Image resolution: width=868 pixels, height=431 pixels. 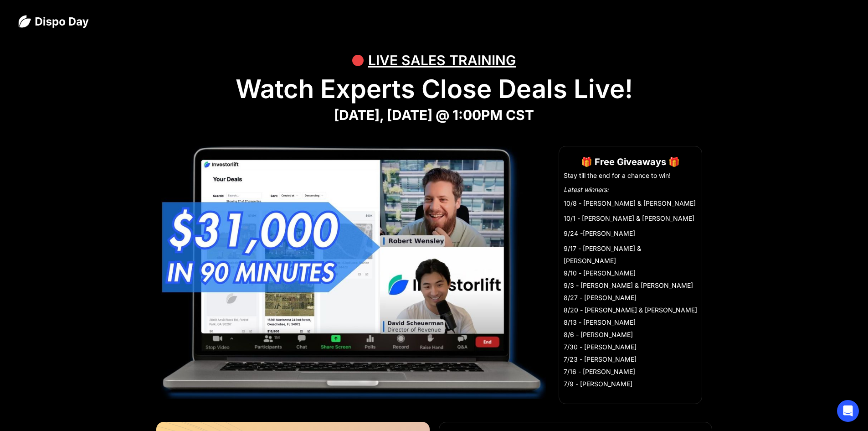 What do you see at coordinates (586, 189) in the screenshot?
I see `em: Latest winners:` at bounding box center [586, 189].